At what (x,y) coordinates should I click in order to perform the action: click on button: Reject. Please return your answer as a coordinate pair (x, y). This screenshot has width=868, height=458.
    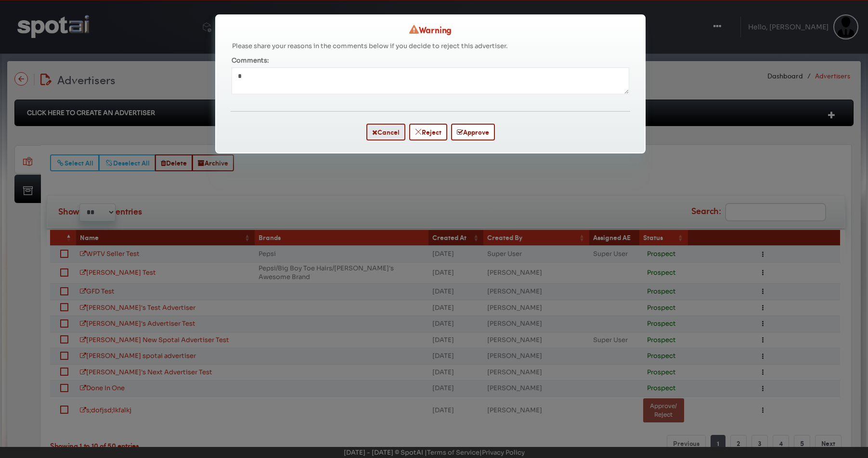
    Looking at the image, I should click on (428, 132).